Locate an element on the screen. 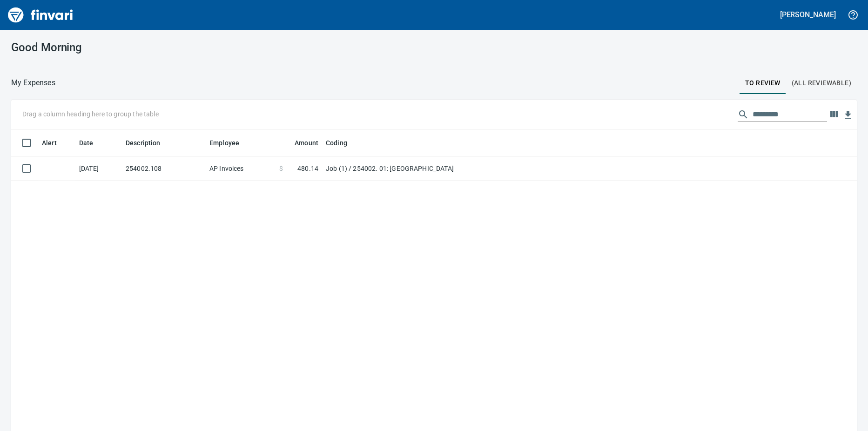 This screenshot has width=868, height=431. button: Choose columns to display is located at coordinates (834, 114).